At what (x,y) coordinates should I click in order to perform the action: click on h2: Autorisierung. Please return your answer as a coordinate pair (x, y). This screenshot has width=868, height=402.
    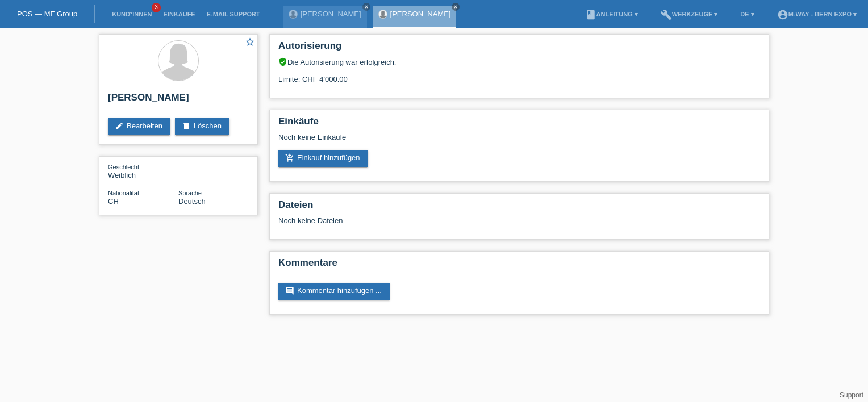
    Looking at the image, I should click on (519, 49).